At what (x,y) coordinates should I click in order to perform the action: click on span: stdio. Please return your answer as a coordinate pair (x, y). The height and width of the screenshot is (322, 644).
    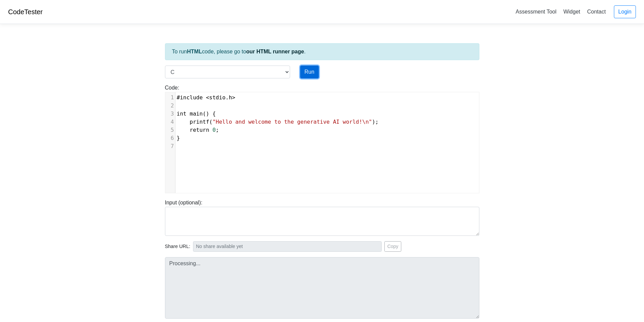
    Looking at the image, I should click on (217, 97).